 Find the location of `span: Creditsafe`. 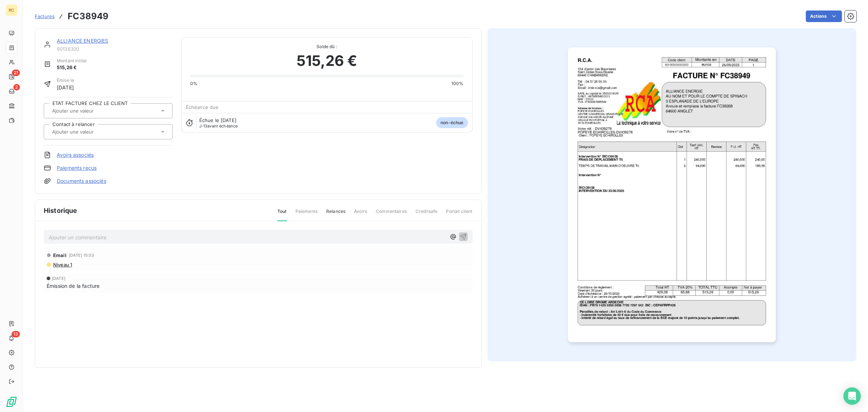

span: Creditsafe is located at coordinates (426, 214).